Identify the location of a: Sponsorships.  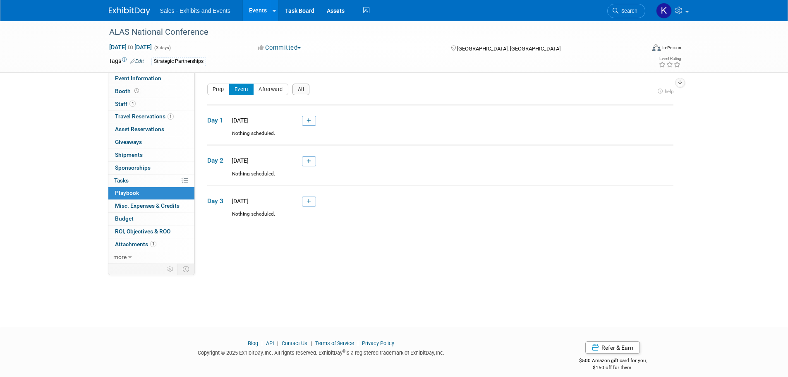
(151, 168).